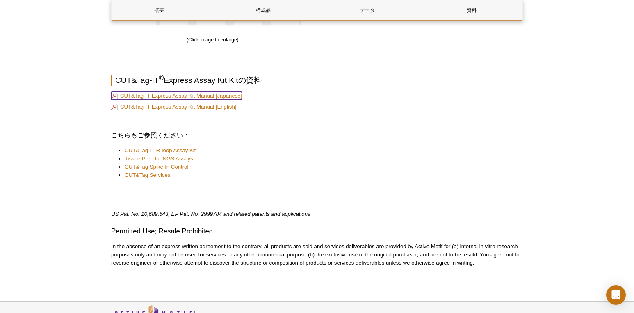 This screenshot has height=313, width=634. Describe the element at coordinates (616, 295) in the screenshot. I see `div: Open Intercom Messenger` at that location.